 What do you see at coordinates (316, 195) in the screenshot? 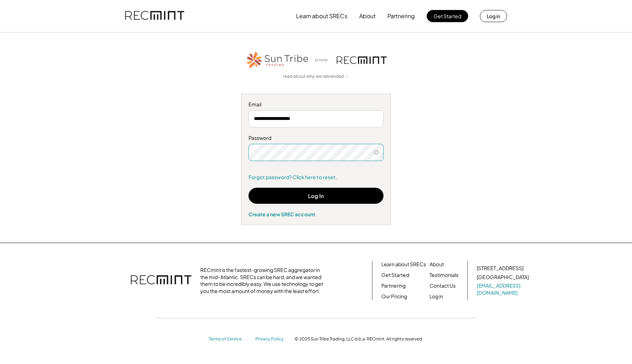
I see `button: Log In` at bounding box center [316, 195].